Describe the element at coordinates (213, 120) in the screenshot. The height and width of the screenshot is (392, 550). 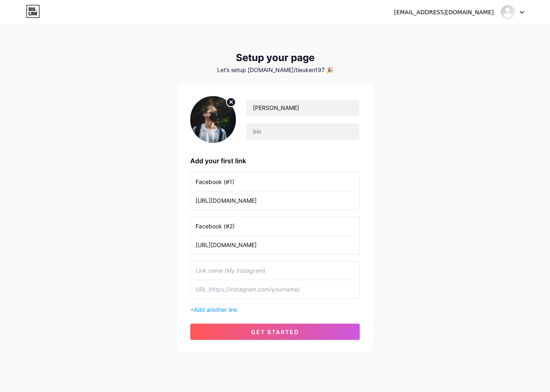
I see `img: profile pic` at that location.